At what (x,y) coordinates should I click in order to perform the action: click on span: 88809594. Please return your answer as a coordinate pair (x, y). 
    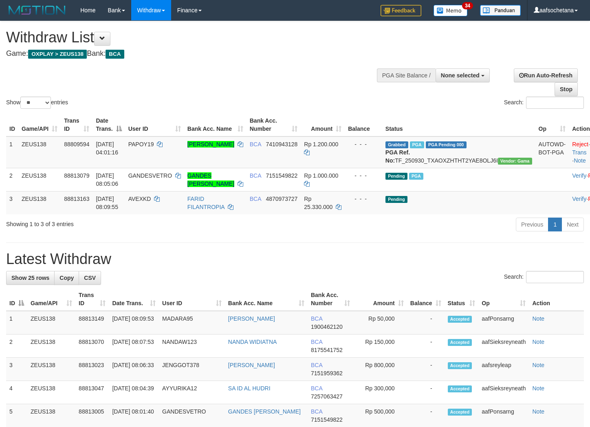
    Looking at the image, I should click on (77, 144).